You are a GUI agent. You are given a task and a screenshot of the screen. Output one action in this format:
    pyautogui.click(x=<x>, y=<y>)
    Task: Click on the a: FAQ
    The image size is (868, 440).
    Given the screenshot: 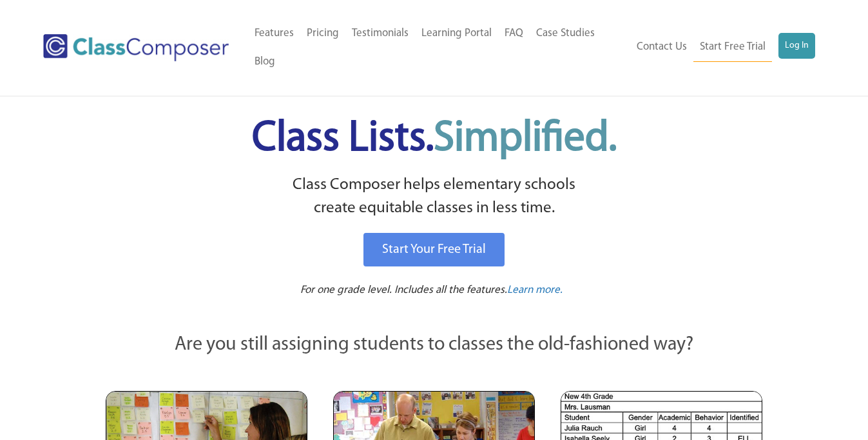 What is the action you would take?
    pyautogui.click(x=514, y=33)
    